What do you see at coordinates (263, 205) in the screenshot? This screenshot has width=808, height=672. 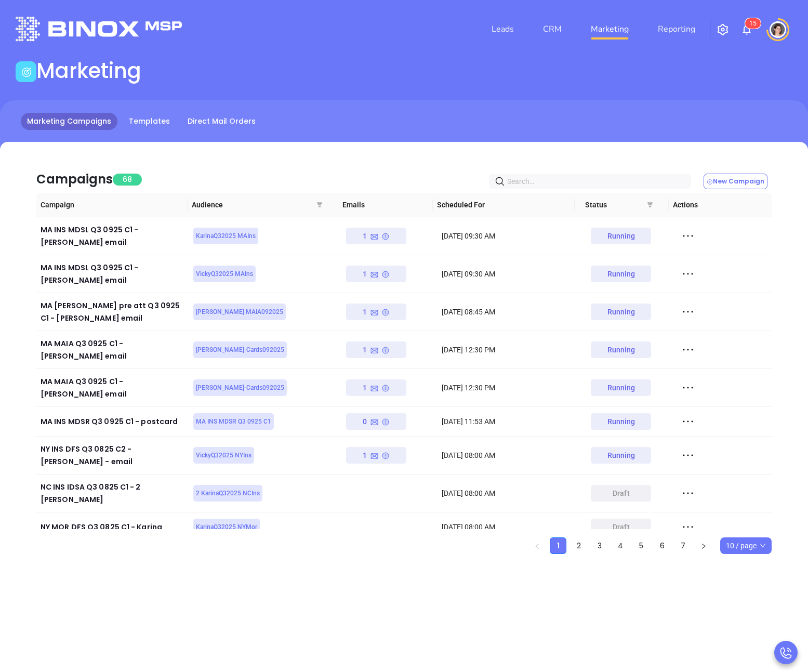 I see `span: Audience` at bounding box center [263, 205].